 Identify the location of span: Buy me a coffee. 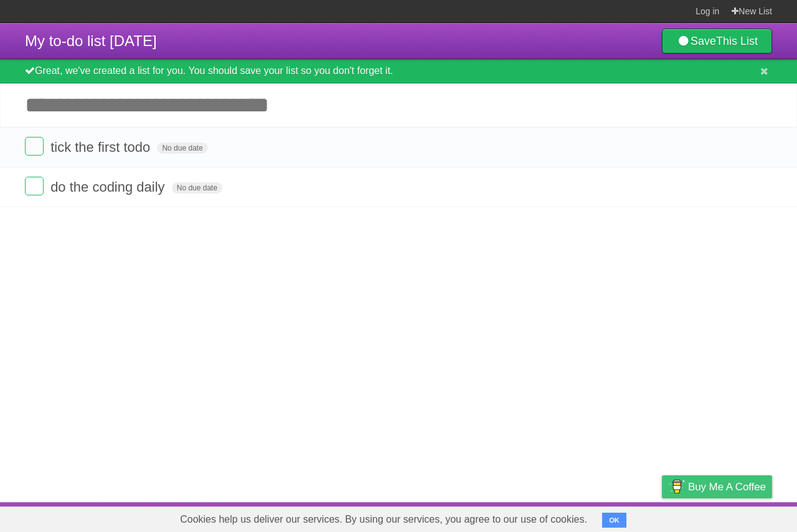
(726, 487).